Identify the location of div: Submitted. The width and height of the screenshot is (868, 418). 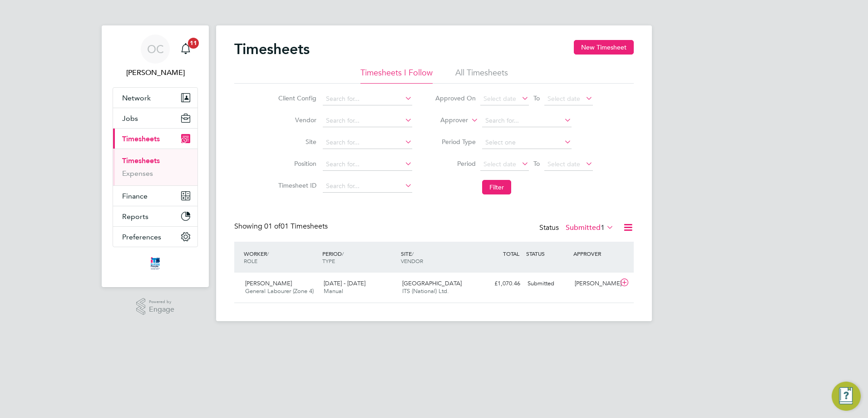
(547, 283).